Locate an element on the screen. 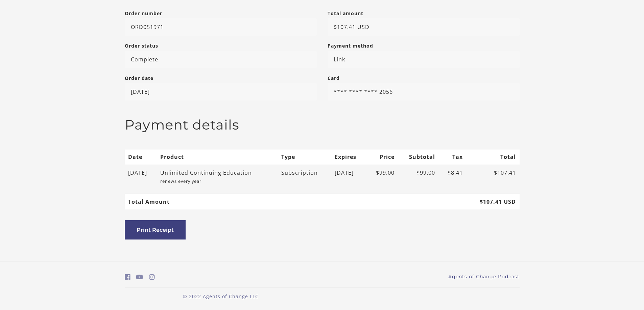 The height and width of the screenshot is (310, 644). th: Subtotal is located at coordinates (419, 157).